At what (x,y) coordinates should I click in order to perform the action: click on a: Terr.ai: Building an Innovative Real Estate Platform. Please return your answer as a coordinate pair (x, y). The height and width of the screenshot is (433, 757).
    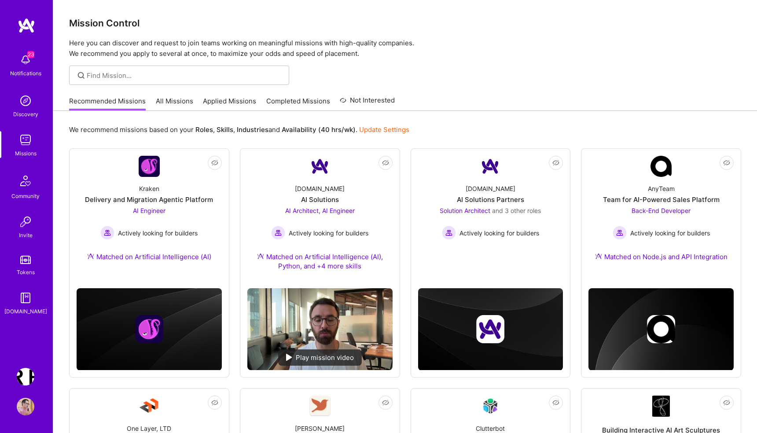
    Looking at the image, I should click on (26, 377).